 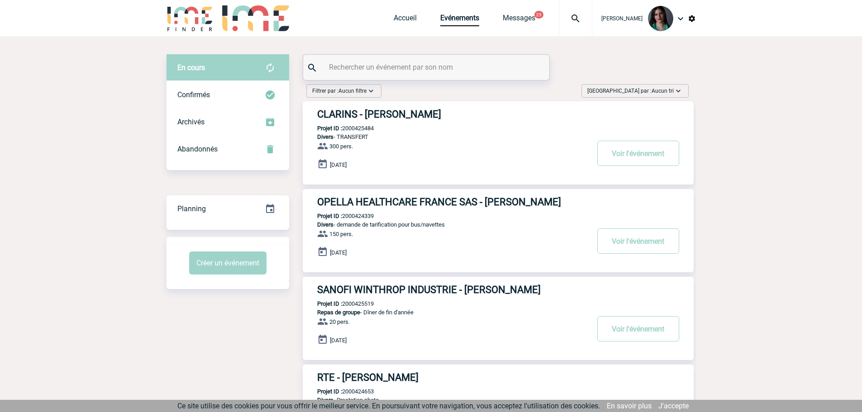 I want to click on p: 2000425484, so click(x=338, y=128).